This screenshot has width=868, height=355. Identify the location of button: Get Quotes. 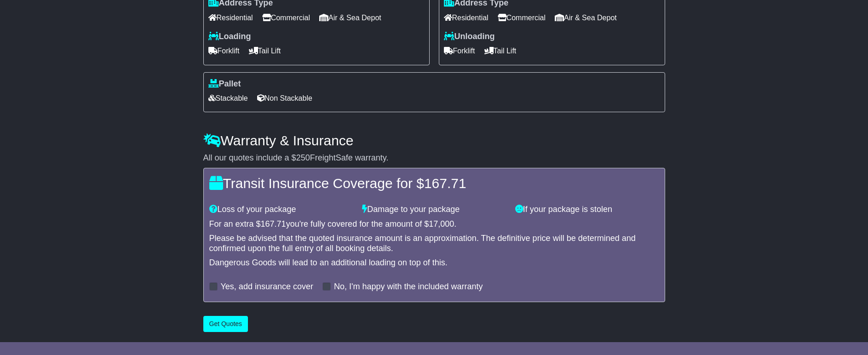
(226, 324).